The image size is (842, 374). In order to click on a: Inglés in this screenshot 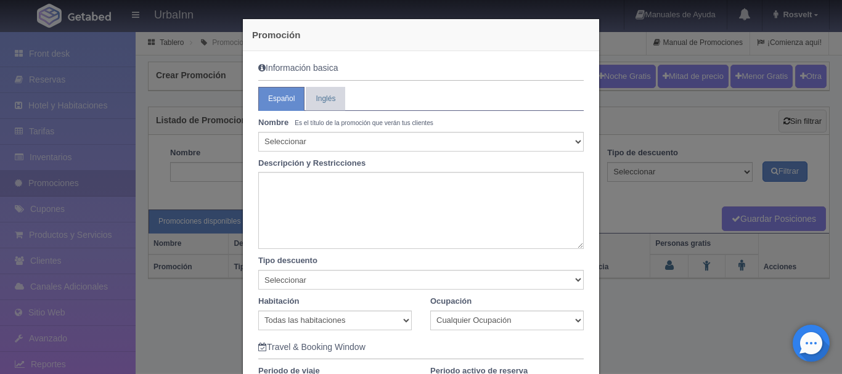, I will do `click(325, 99)`.